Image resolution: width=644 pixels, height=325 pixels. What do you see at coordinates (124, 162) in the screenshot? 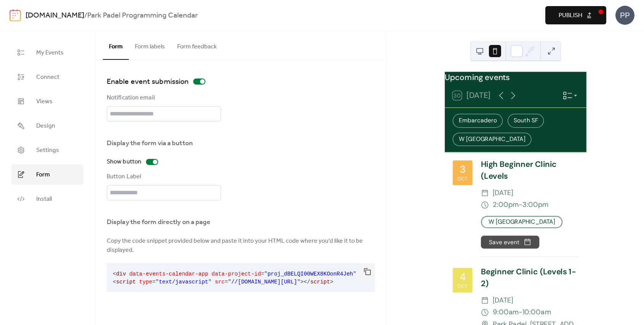
I see `div: Show button` at bounding box center [124, 162].